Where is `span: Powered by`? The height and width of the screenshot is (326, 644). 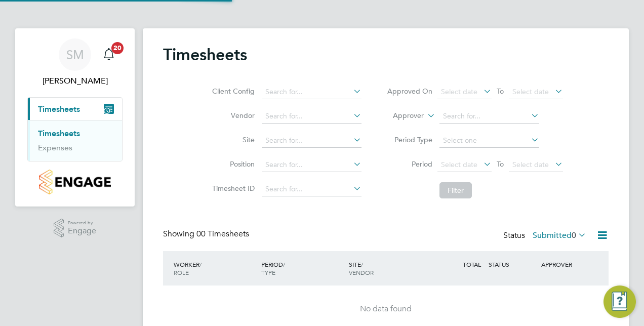
span: Powered by is located at coordinates (82, 222).